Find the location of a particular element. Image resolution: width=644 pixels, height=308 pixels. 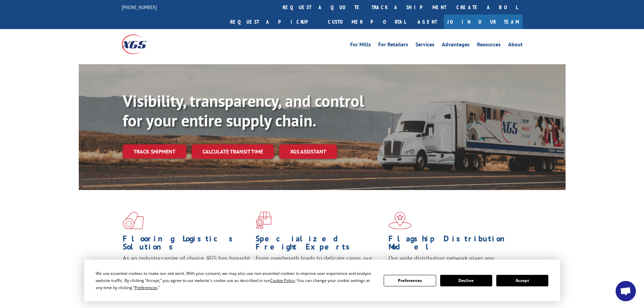

div: Open chat is located at coordinates (626, 291).